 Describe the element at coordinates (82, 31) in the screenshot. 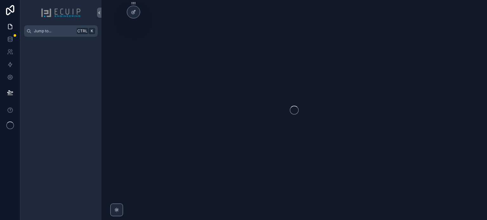

I see `span: Ctrl` at that location.